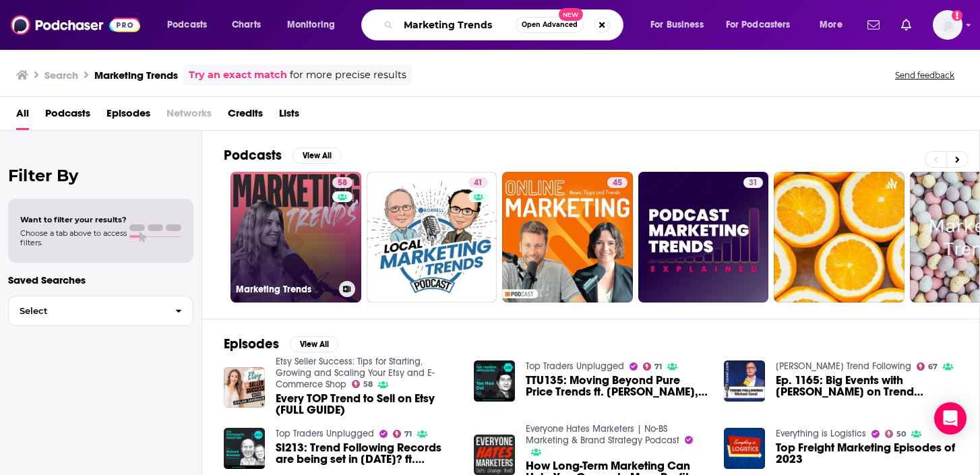 The width and height of the screenshot is (980, 475). What do you see at coordinates (283, 155) in the screenshot?
I see `a: PodcastsView All` at bounding box center [283, 155].